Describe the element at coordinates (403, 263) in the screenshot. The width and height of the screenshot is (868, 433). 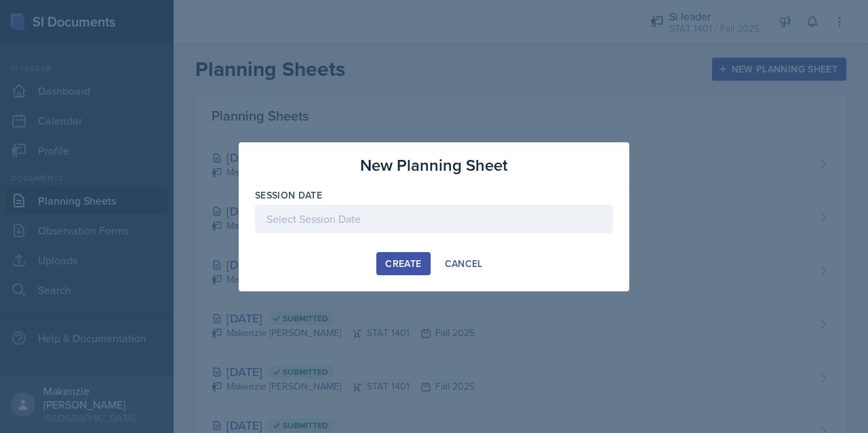
I see `div: Create` at that location.